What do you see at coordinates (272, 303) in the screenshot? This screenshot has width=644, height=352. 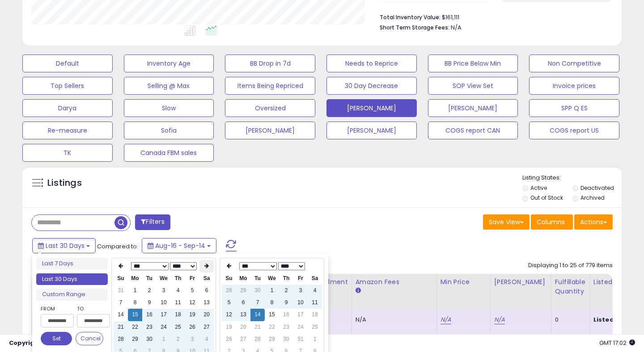 I see `td: 8` at bounding box center [272, 303].